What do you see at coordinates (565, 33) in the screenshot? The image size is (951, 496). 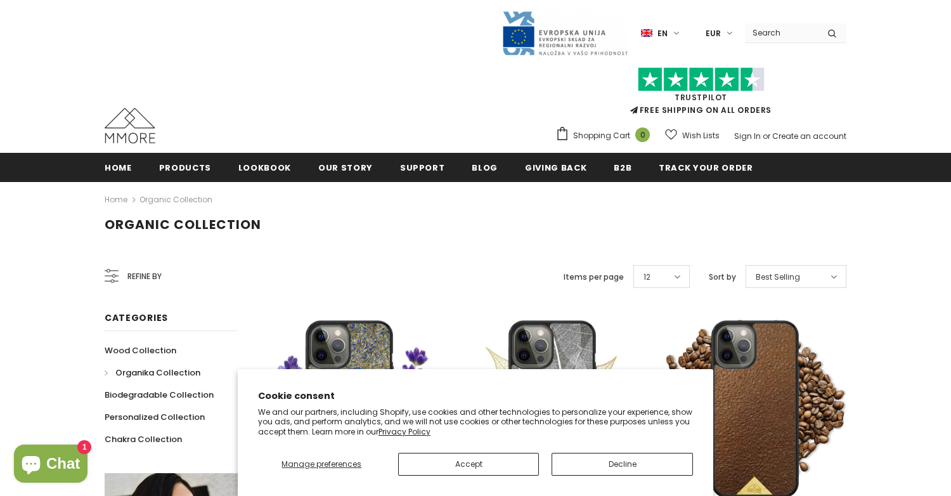 I see `img: Javni Razpis` at bounding box center [565, 33].